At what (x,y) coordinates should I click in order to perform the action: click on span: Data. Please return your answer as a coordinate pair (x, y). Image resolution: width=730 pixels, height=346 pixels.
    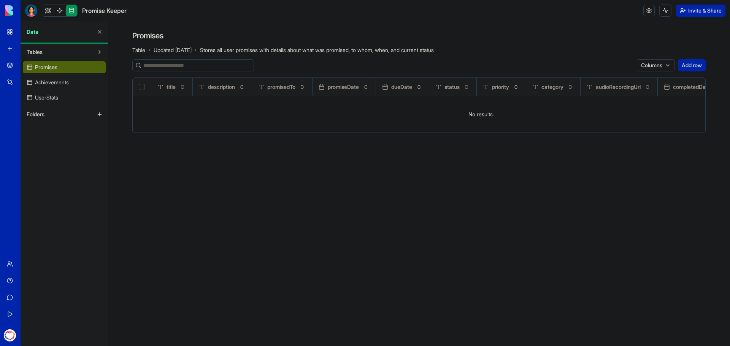
    Looking at the image, I should click on (60, 32).